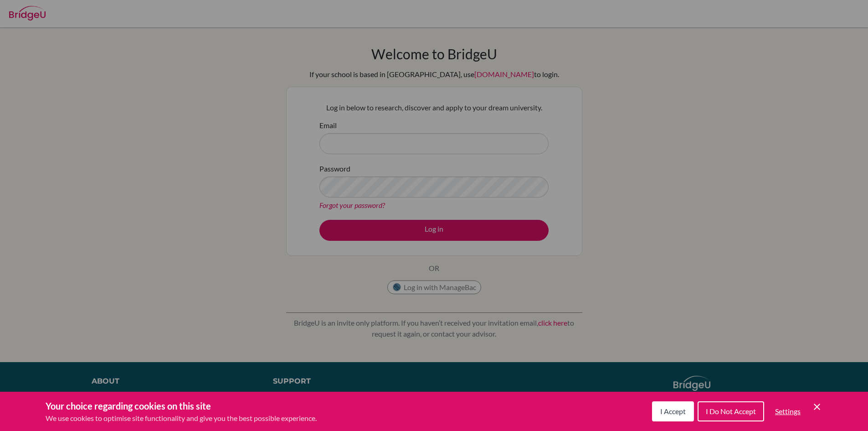  I want to click on button: Save and close, so click(817, 407).